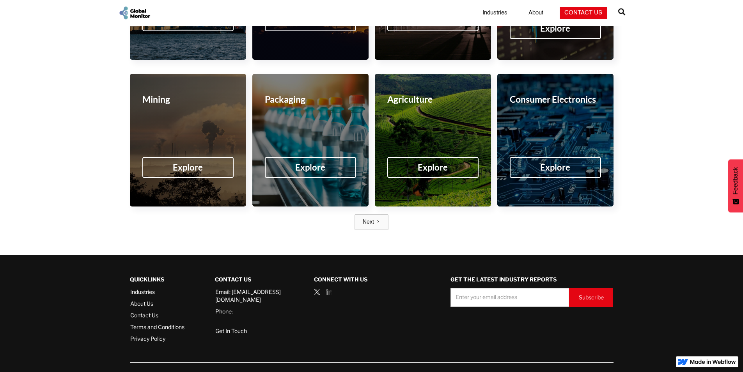 Image resolution: width=743 pixels, height=372 pixels. I want to click on a: Privacy Policy, so click(157, 338).